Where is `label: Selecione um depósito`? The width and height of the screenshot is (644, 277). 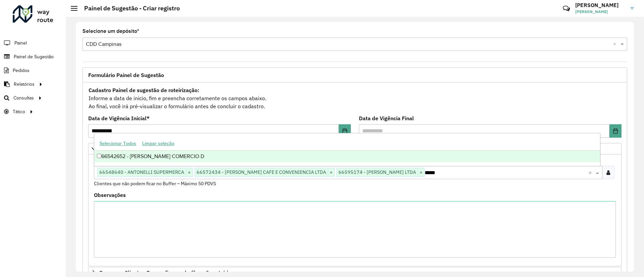 label: Selecione um depósito is located at coordinates (111, 31).